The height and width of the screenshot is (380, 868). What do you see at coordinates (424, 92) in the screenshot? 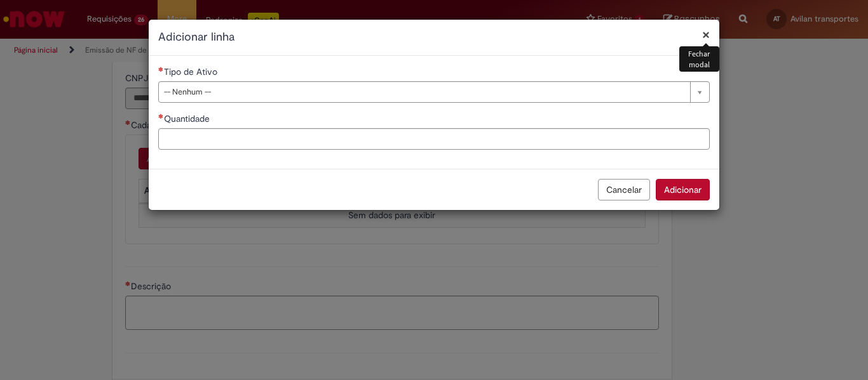
I see `span: -- Nenhum --` at bounding box center [424, 92].